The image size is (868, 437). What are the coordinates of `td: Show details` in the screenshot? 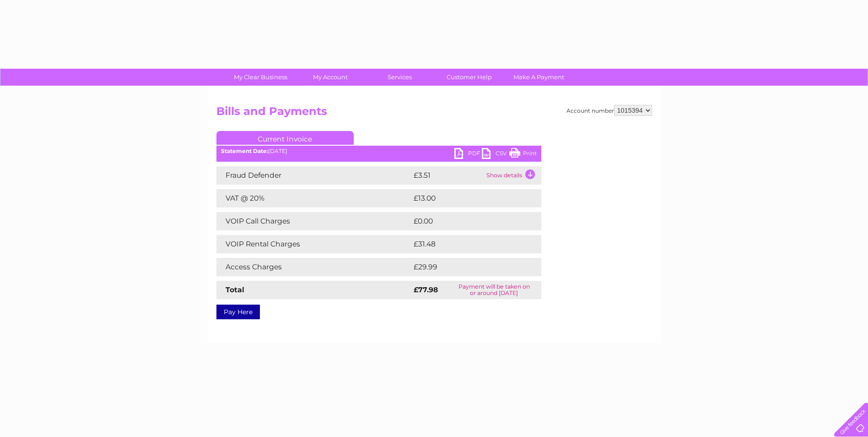 It's located at (513, 176).